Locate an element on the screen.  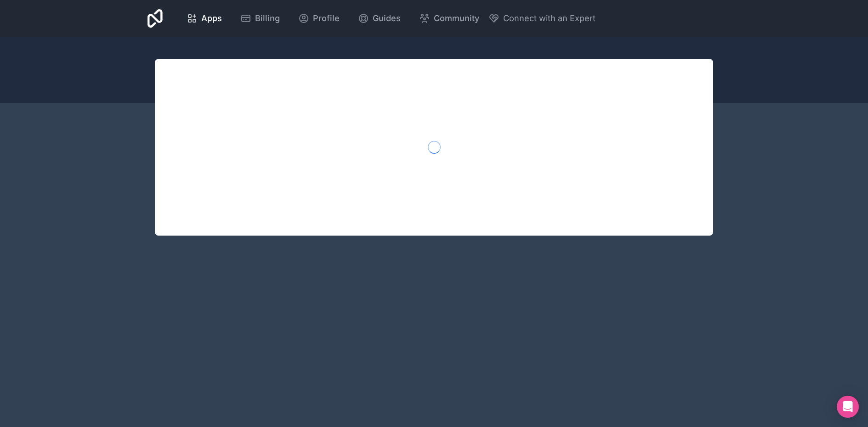
span: Billing is located at coordinates (267, 18).